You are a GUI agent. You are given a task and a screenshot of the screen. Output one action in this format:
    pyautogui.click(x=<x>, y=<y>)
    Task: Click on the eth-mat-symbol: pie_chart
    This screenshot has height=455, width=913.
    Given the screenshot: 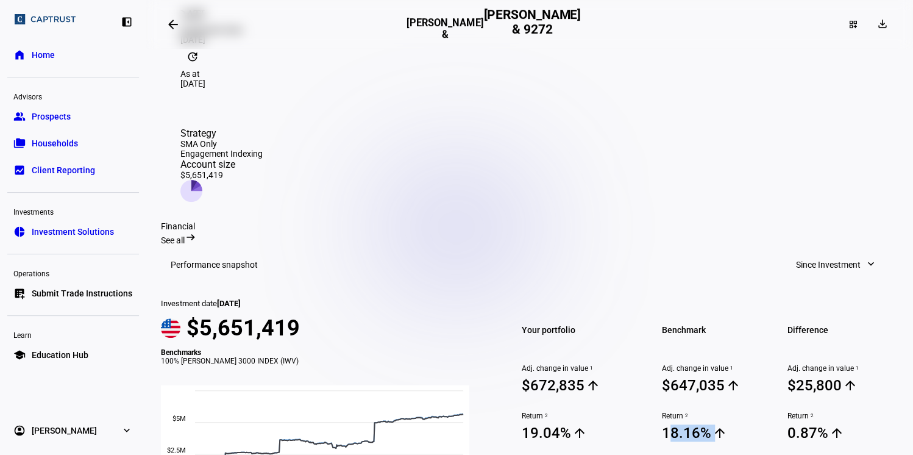 What is the action you would take?
    pyautogui.click(x=20, y=232)
    